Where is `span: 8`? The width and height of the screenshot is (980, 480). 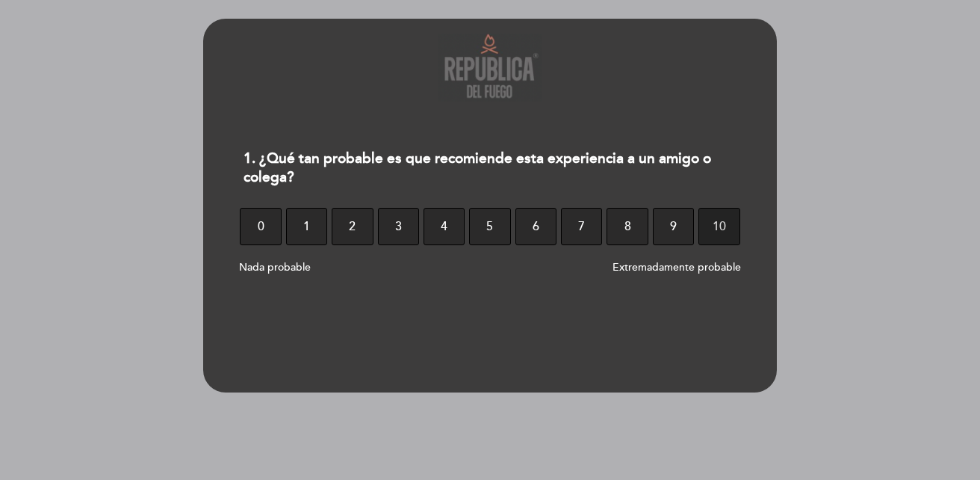
span: 8 is located at coordinates (627, 227).